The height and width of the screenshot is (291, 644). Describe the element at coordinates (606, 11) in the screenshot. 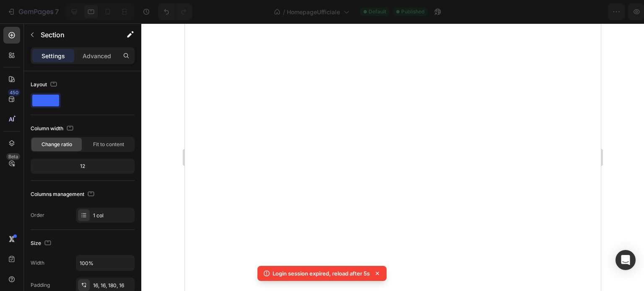

I see `button: Publish` at that location.